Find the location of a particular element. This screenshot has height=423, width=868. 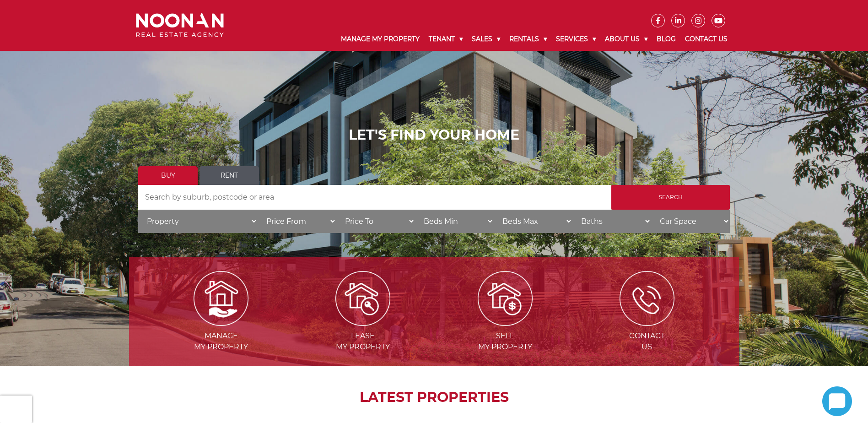

a: Managemy Property is located at coordinates (221, 322).